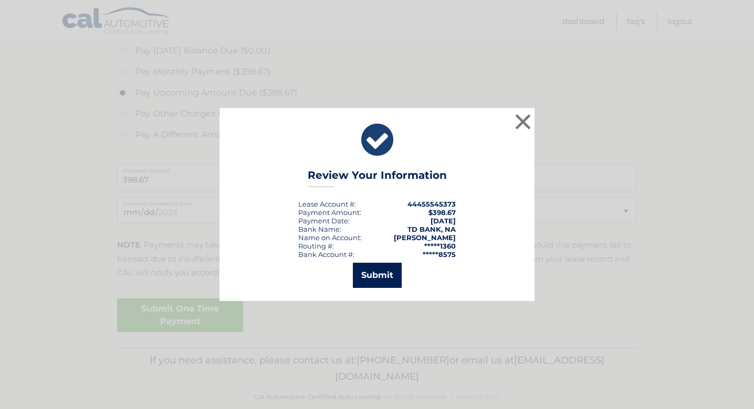  Describe the element at coordinates (326, 255) in the screenshot. I see `div: Bank Account #:` at that location.